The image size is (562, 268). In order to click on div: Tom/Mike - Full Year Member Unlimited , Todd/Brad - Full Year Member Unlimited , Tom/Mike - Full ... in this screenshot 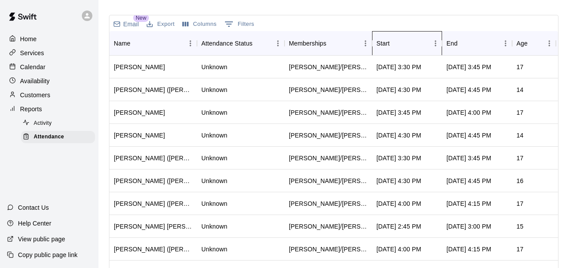, I will do `click(328, 67)`.